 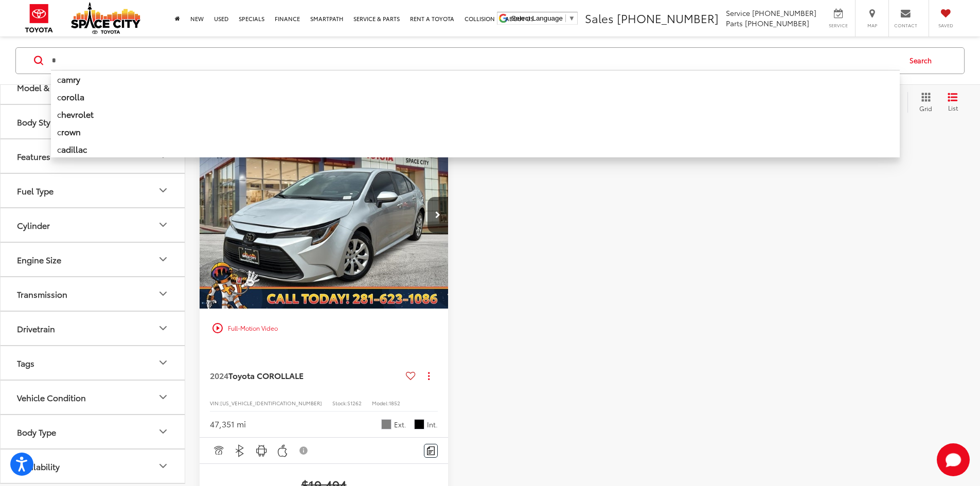 I want to click on span: Contact, so click(x=905, y=25).